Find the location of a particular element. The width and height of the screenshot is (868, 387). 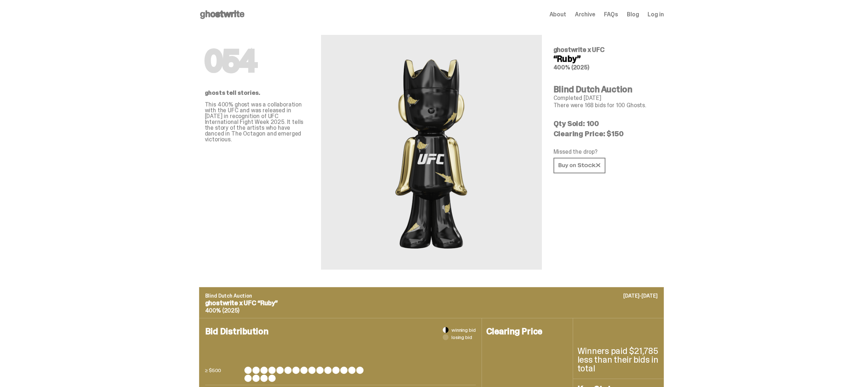

h1: 054 is located at coordinates (257, 61).